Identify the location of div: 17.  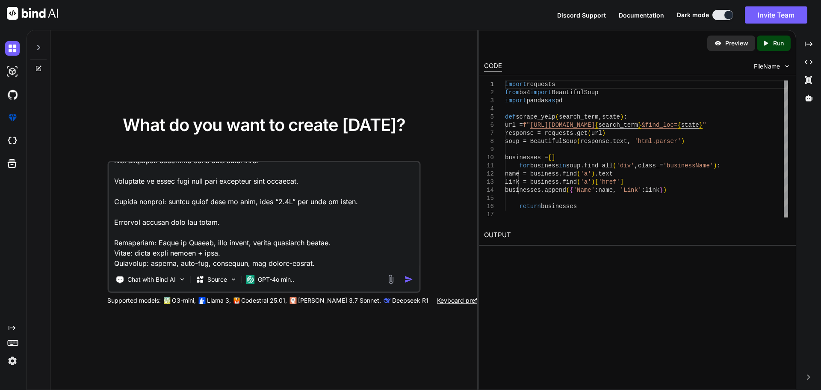
(489, 214).